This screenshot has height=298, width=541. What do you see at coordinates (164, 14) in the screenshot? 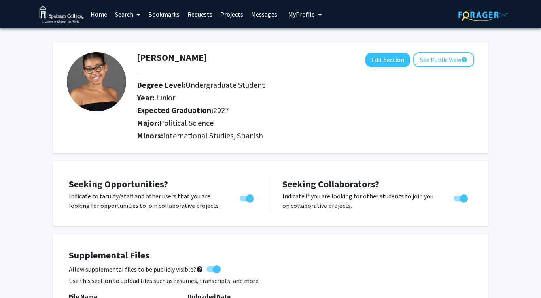
I see `a: Bookmarks` at bounding box center [164, 14].